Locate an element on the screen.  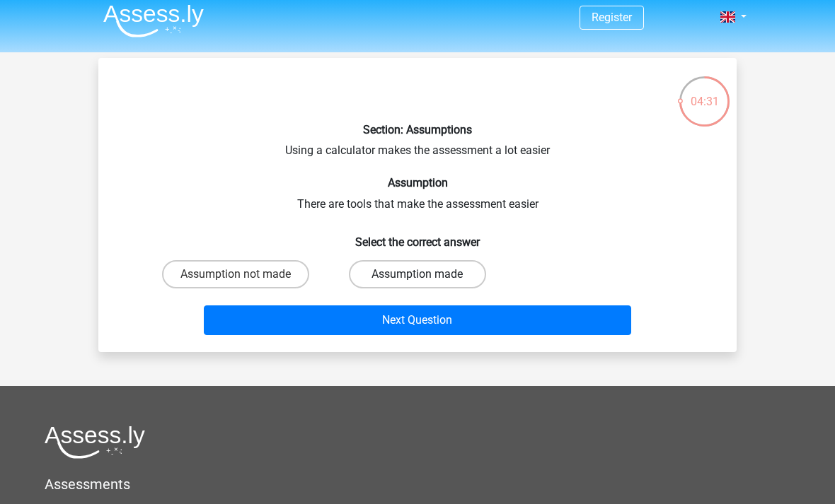
h6: Section: Assumptions is located at coordinates (417, 129).